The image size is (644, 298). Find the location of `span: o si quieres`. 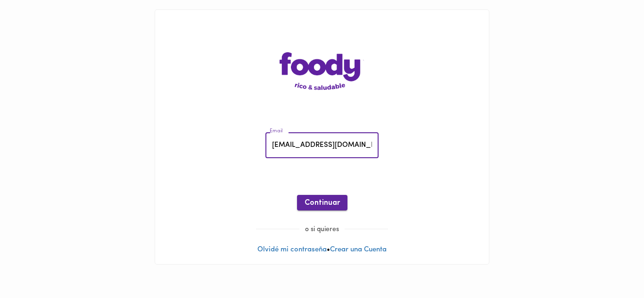

span: o si quieres is located at coordinates (322, 229).